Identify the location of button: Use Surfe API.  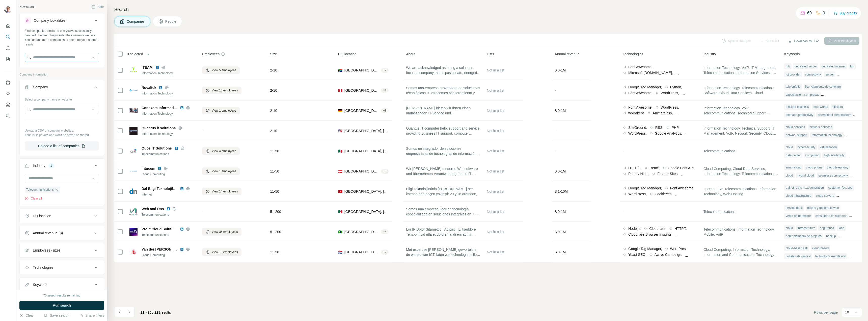
(8, 94).